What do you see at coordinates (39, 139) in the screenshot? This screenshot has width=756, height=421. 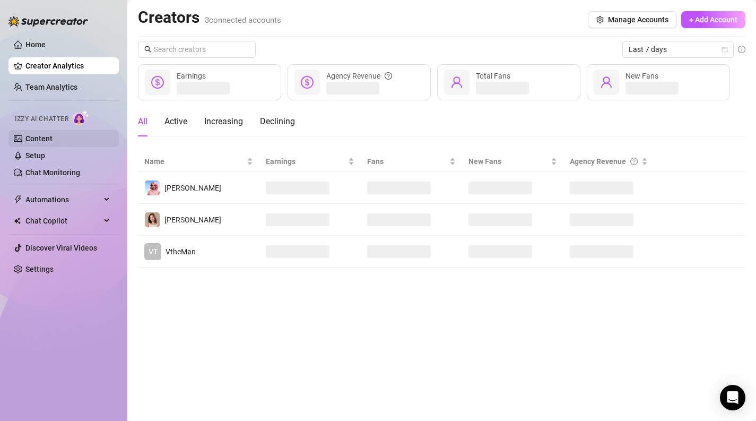 I see `a: Content` at bounding box center [39, 139].